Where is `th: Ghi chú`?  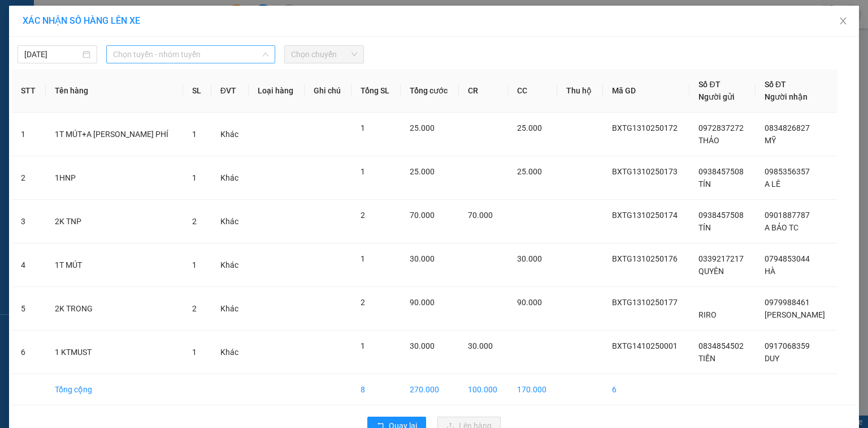
th: Ghi chú is located at coordinates (328, 91).